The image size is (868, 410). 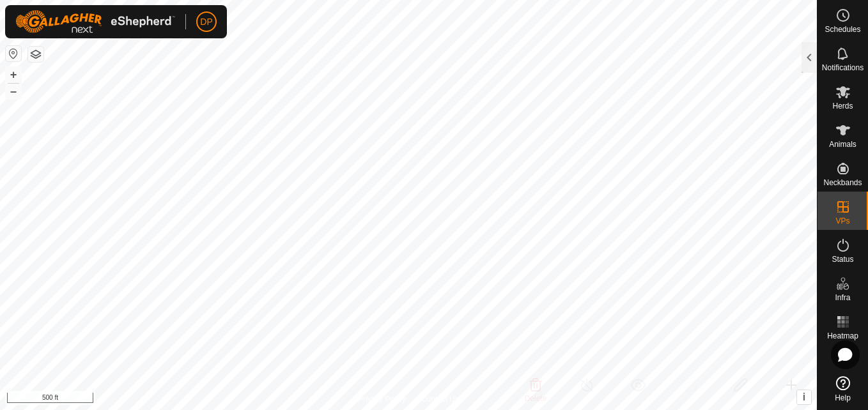 I want to click on button: i, so click(x=804, y=397).